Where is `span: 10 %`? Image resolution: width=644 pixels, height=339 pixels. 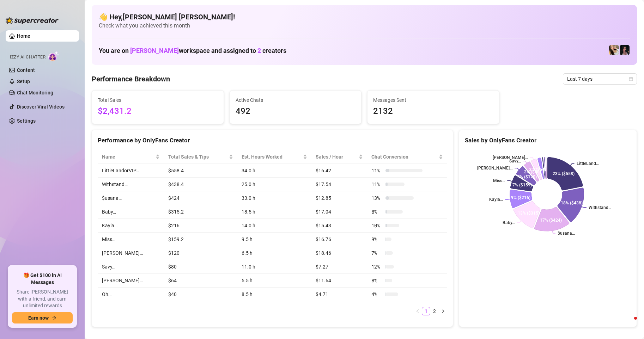
span: 10 % is located at coordinates (377, 225).